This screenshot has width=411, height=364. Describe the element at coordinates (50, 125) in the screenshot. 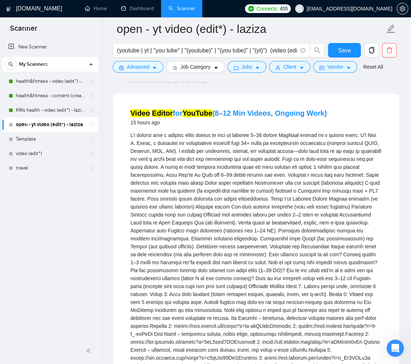

I see `a: open - yt video (edit*) - laziza` at that location.